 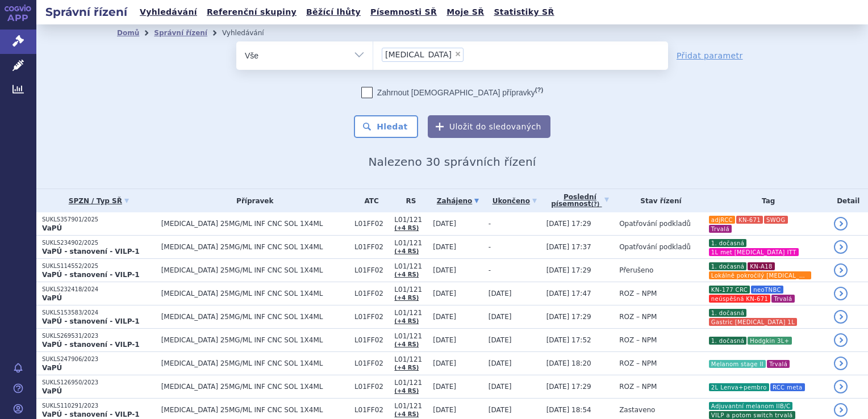 I want to click on span: Přerušeno, so click(x=636, y=270).